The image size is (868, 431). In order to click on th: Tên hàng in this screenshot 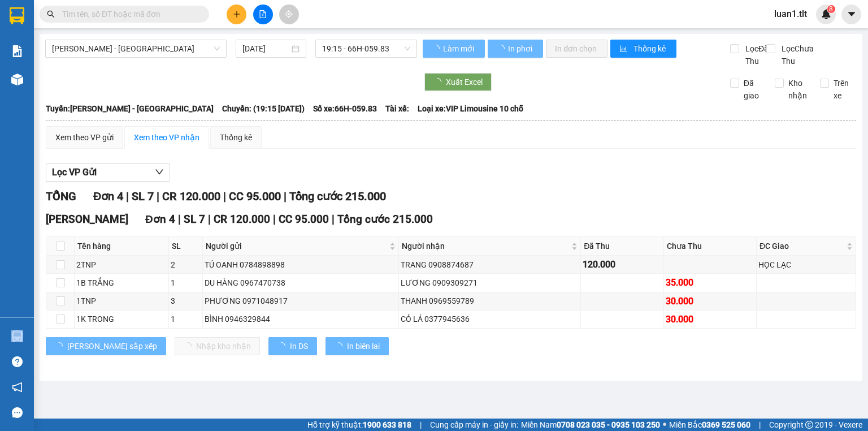, I will do `click(122, 246)`.